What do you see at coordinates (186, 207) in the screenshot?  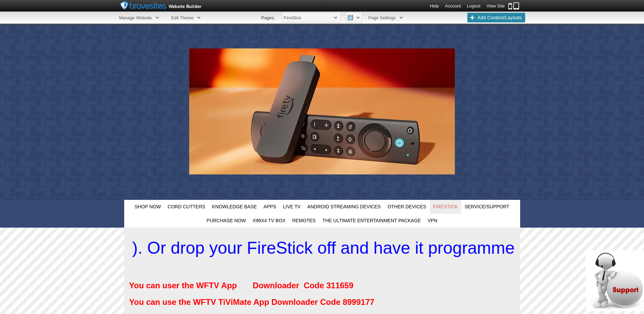 I see `a: Cord Cutters` at bounding box center [186, 207].